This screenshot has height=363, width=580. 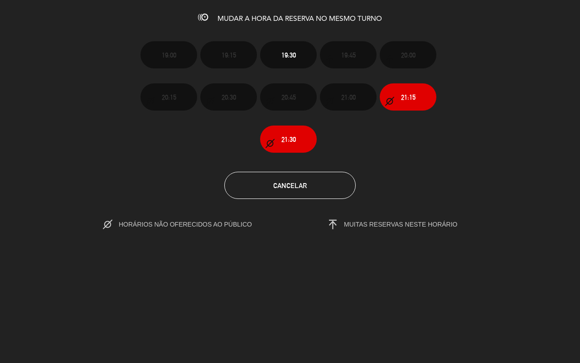 I want to click on span: 20:00, so click(x=408, y=55).